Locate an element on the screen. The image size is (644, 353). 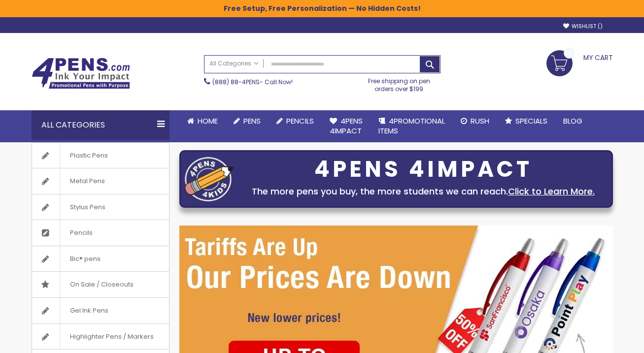
span: 4PROMOTIONAL ITEMS is located at coordinates (411, 125).